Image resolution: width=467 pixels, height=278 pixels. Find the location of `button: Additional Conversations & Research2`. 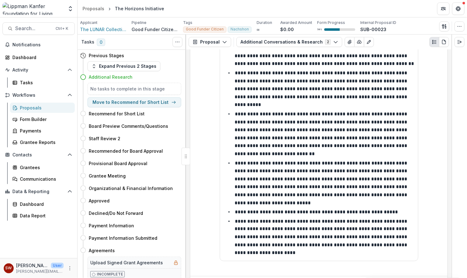

button: Additional Conversations & Research2 is located at coordinates (289, 42).